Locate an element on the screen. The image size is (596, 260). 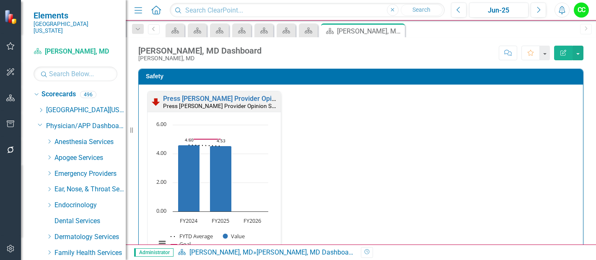
button: Search is located at coordinates (421, 10).